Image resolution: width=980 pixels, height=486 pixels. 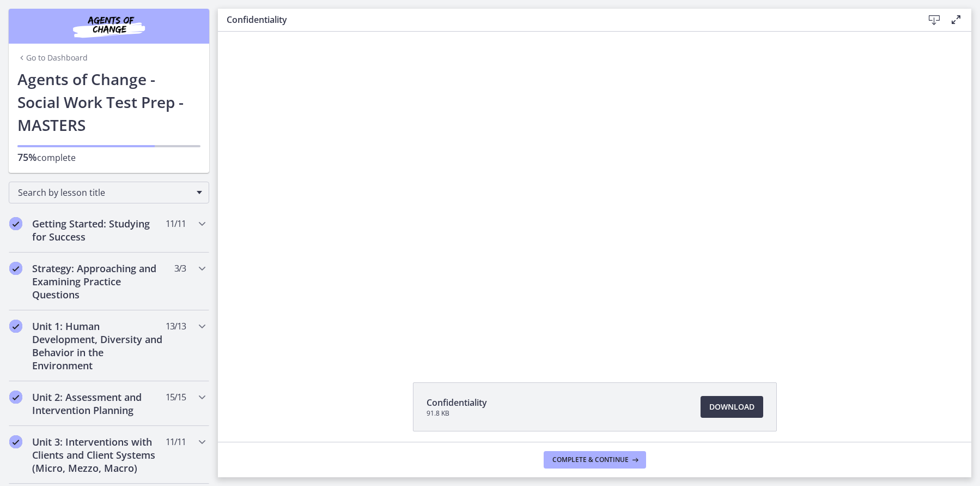 What do you see at coordinates (456, 413) in the screenshot?
I see `span: 91.8 KB` at bounding box center [456, 413].